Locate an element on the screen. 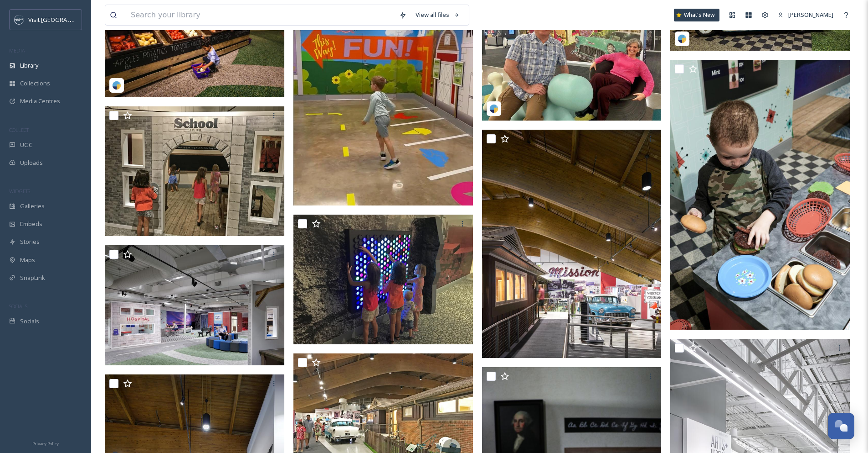 The width and height of the screenshot is (868, 453). img: Photo Jun 14, 12 01 37 PM.jpg is located at coordinates (760, 194).